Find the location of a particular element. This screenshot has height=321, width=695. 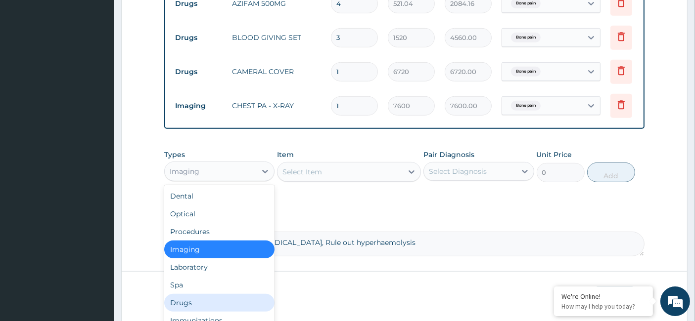

div: Laboratory is located at coordinates (219, 268).